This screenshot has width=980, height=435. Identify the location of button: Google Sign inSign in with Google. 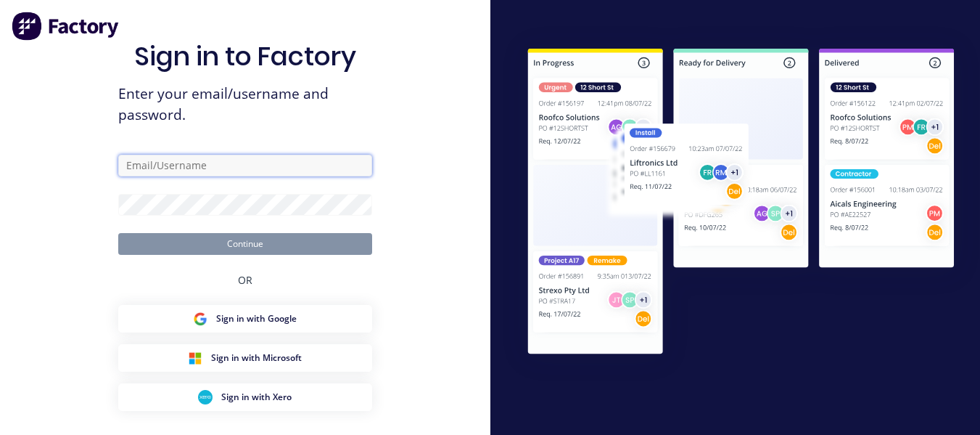
(245, 318).